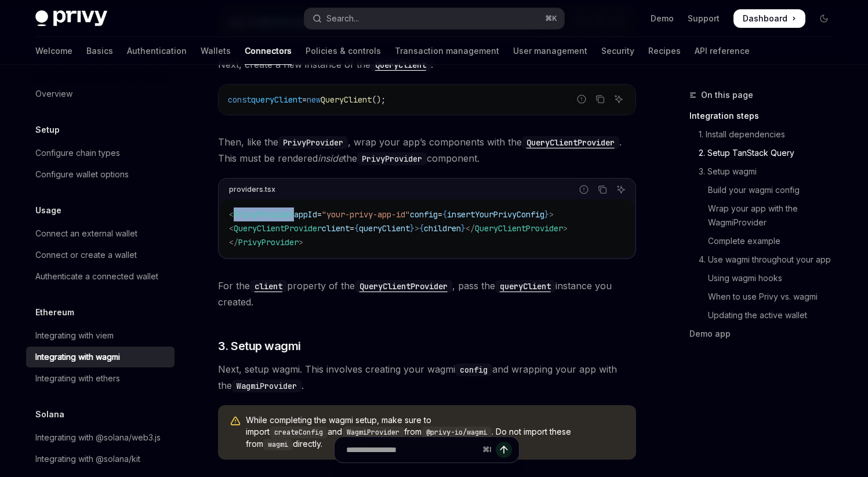 The image size is (868, 477). I want to click on a: Updating the active wallet, so click(766, 315).